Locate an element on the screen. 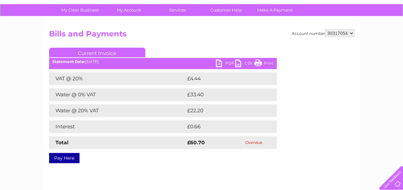 The height and width of the screenshot is (190, 403). a: My Account is located at coordinates (128, 10).